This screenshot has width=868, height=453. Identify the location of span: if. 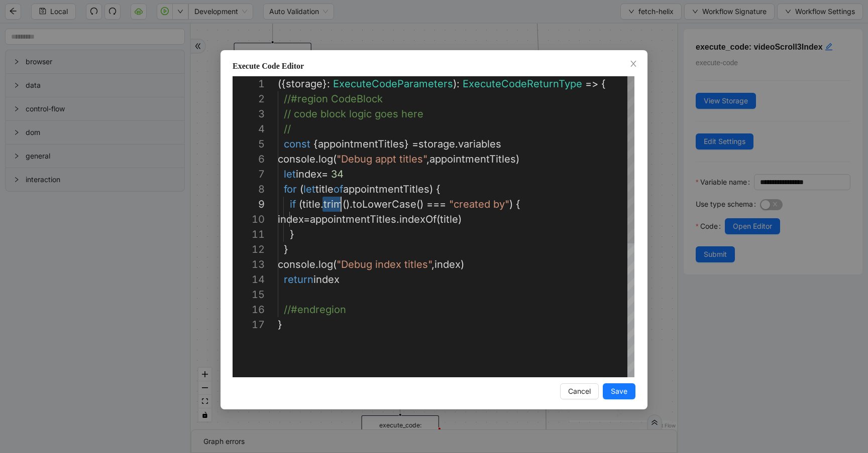
(293, 204).